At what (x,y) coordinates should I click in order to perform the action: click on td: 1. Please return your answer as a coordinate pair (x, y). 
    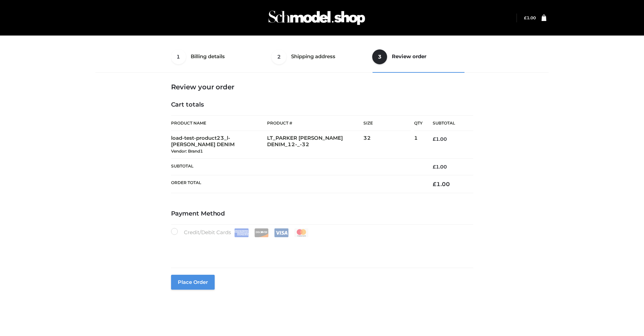
    Looking at the image, I should click on (418, 145).